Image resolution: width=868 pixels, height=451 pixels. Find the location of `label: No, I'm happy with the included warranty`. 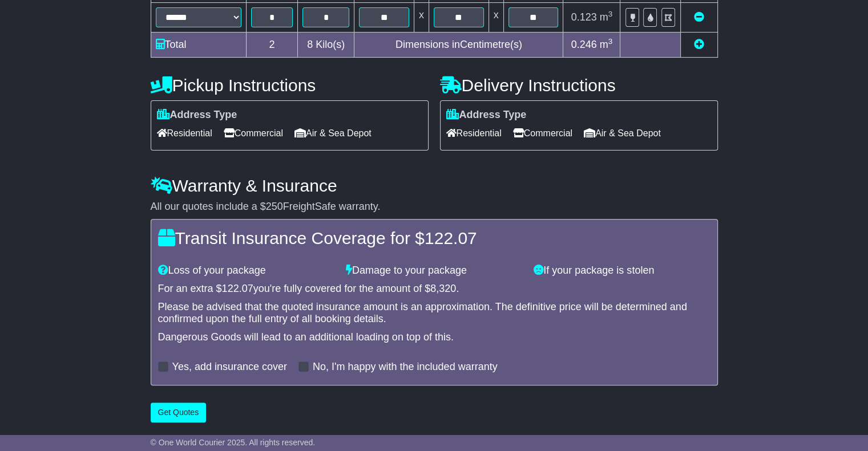

label: No, I'm happy with the included warranty is located at coordinates (405, 367).